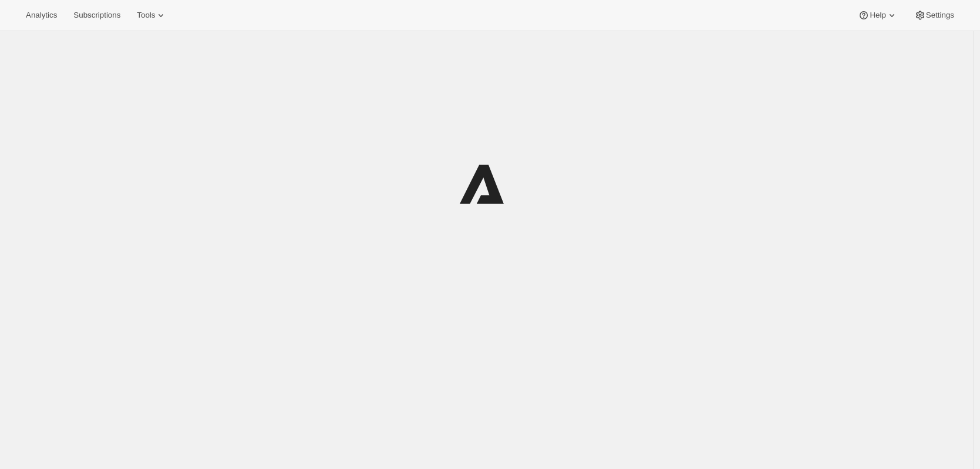 This screenshot has width=980, height=469. Describe the element at coordinates (877, 15) in the screenshot. I see `span: Help` at that location.